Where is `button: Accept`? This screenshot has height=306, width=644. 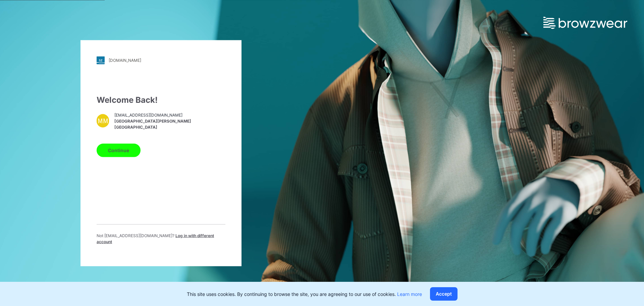
button: Accept is located at coordinates (444, 294).